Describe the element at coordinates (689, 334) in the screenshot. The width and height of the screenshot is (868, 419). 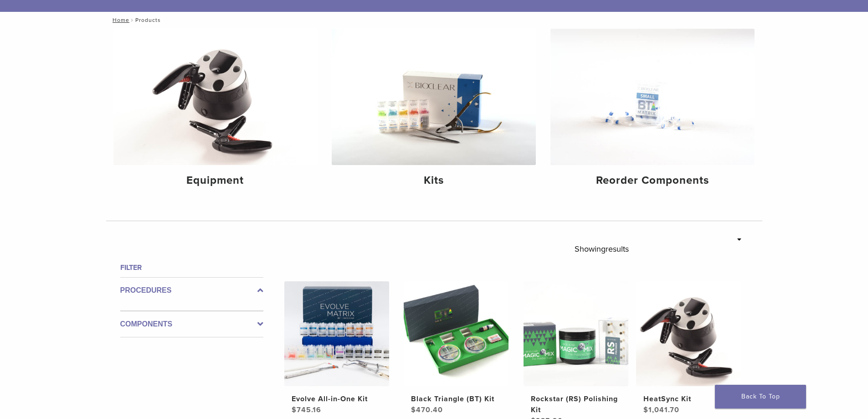
I see `img: HeatSync Kit` at that location.